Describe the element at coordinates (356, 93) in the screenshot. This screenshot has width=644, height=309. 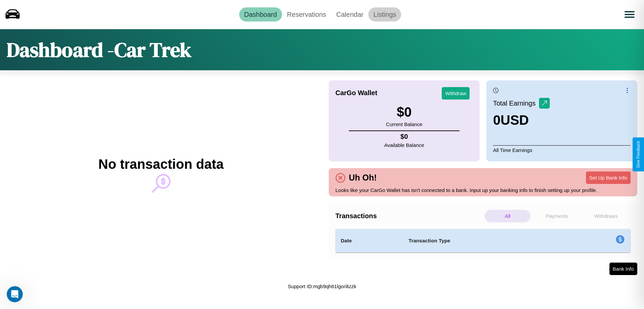
I see `h4: CarGo Wallet` at that location.